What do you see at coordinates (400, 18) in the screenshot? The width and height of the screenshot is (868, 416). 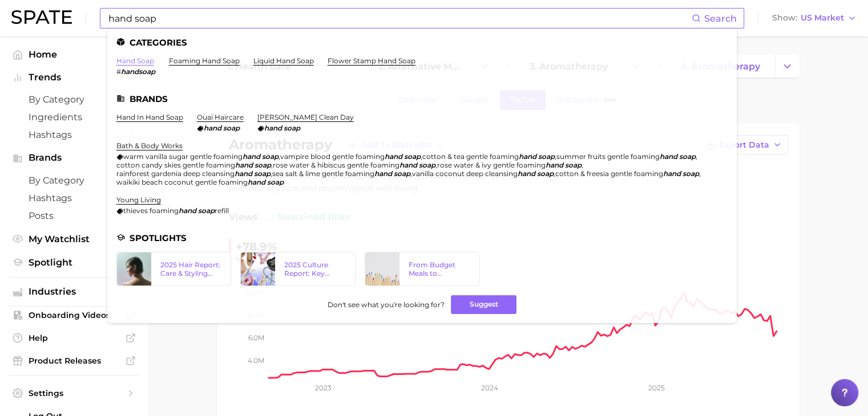 I see `input: Search here for a brand, industry, or ingredient` at bounding box center [400, 18].